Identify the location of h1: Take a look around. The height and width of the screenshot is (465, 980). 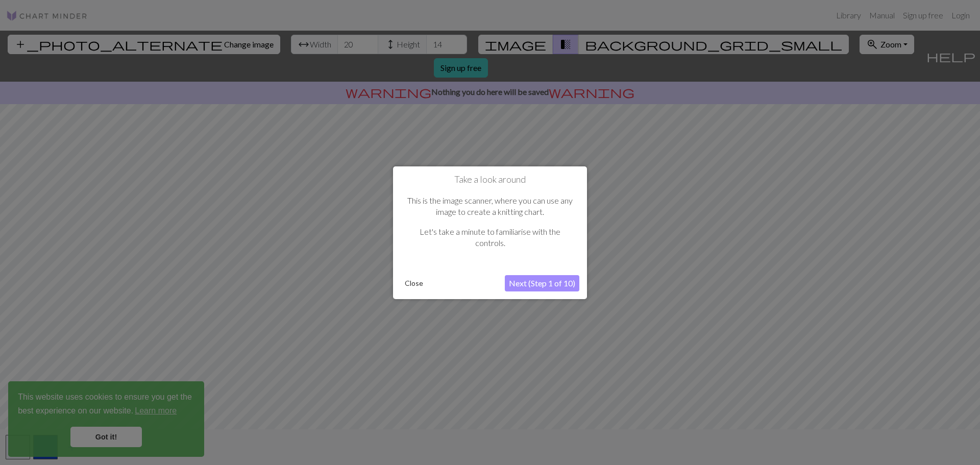
(490, 179).